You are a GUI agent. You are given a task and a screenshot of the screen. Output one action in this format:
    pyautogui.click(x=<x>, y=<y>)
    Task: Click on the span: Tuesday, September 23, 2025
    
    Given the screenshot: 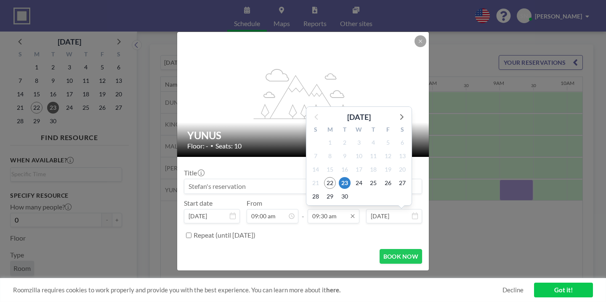 What is the action you would take?
    pyautogui.click(x=345, y=183)
    